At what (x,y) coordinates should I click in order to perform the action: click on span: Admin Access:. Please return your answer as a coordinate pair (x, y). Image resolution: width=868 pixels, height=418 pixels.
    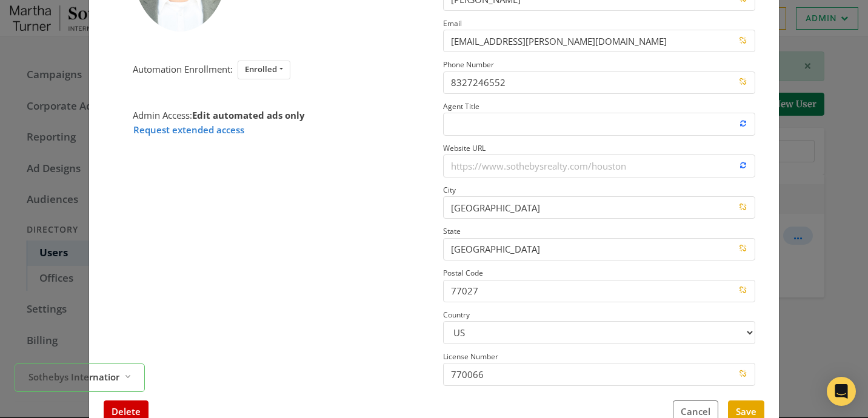
    Looking at the image, I should click on (219, 115).